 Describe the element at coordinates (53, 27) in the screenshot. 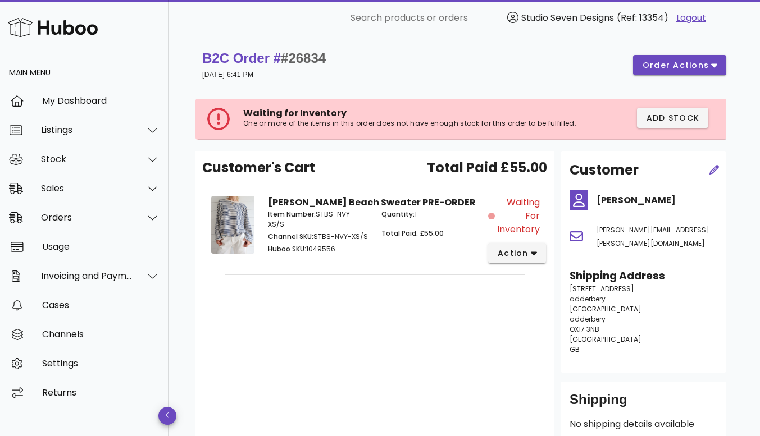

I see `img: Huboo Logo` at that location.